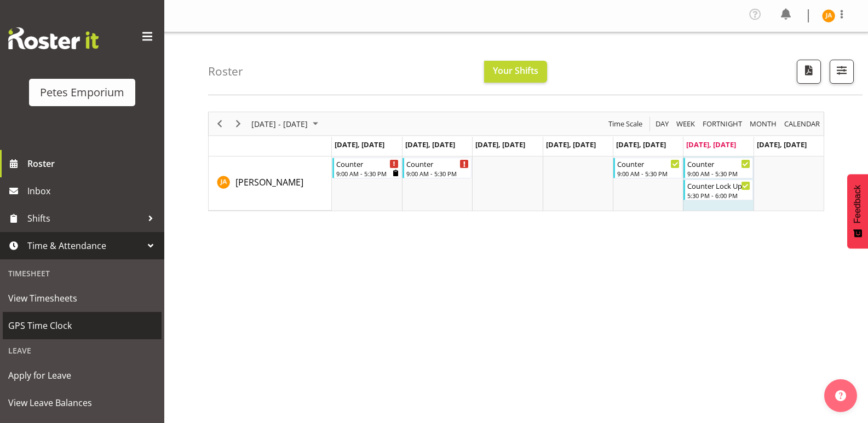  What do you see at coordinates (82, 403) in the screenshot?
I see `span: View Leave Balances` at bounding box center [82, 403].